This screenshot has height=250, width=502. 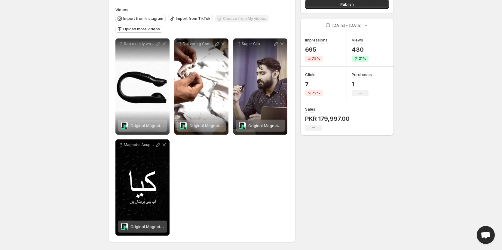 What do you see at coordinates (316, 59) in the screenshot?
I see `span: 75%` at bounding box center [316, 59].